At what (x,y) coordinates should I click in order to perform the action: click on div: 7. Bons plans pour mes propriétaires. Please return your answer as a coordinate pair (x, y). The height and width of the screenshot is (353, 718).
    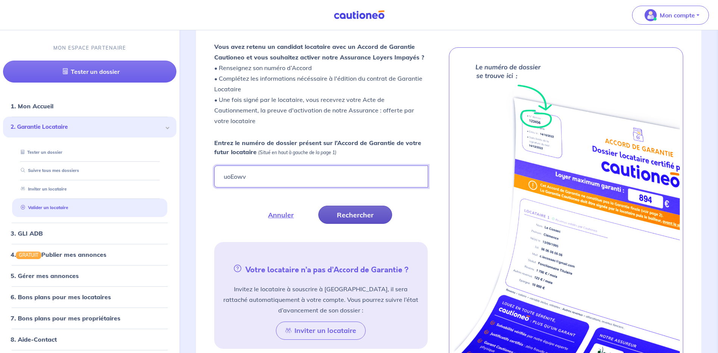
    Looking at the image, I should click on (90, 318).